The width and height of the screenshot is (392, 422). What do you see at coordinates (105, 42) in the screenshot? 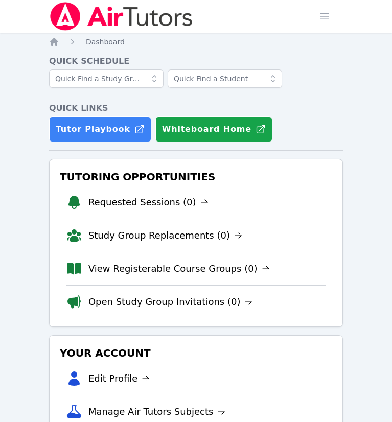
I see `a: Dashboard` at bounding box center [105, 42].